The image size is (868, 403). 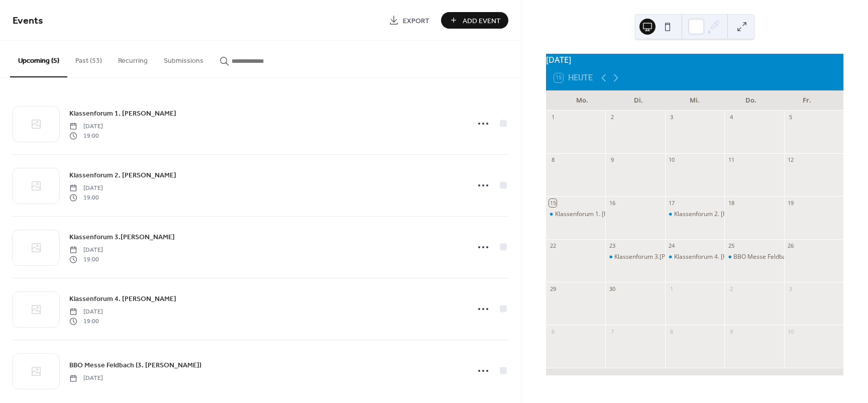 I want to click on div: 18, so click(x=731, y=203).